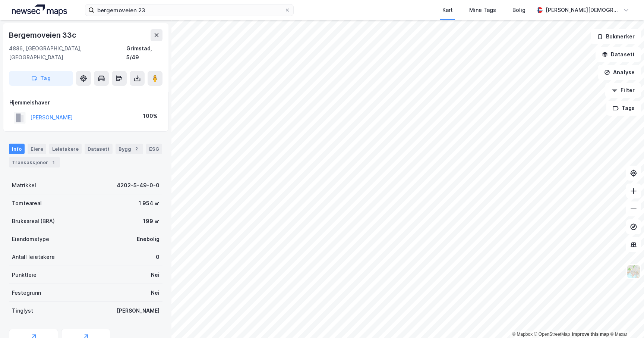 The image size is (644, 338). Describe the element at coordinates (37, 149) in the screenshot. I see `div: Eiere` at that location.